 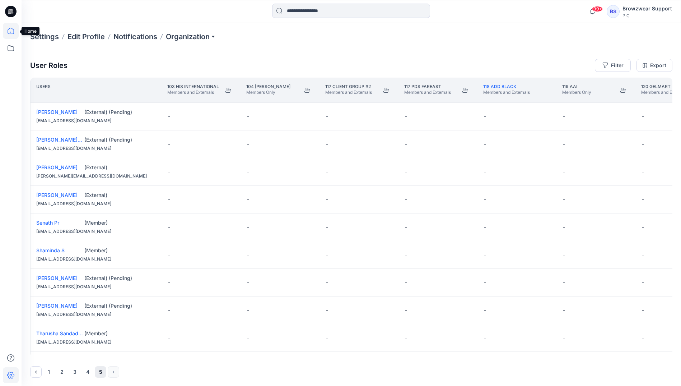 What do you see at coordinates (49, 372) in the screenshot?
I see `button: 1` at bounding box center [49, 372].